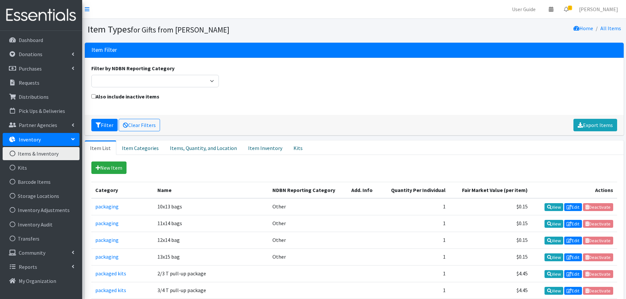 This screenshot has height=299, width=626. Describe the element at coordinates (105, 125) in the screenshot. I see `button: Filter` at that location.